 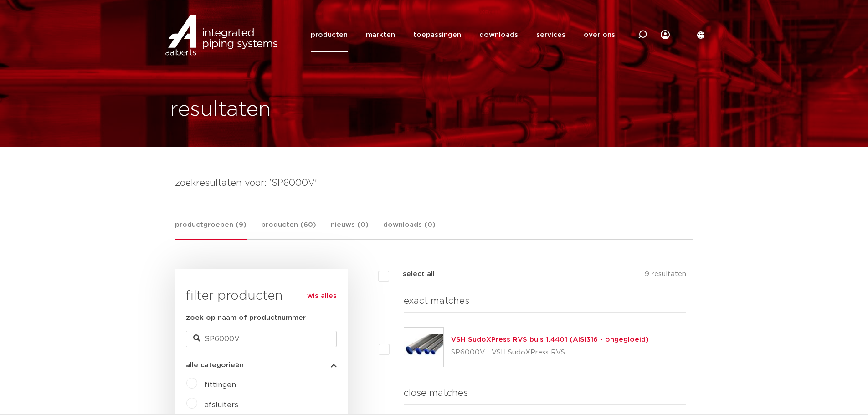 I want to click on h4: zoekresultaten voor: 'SP6000V', so click(x=434, y=183).